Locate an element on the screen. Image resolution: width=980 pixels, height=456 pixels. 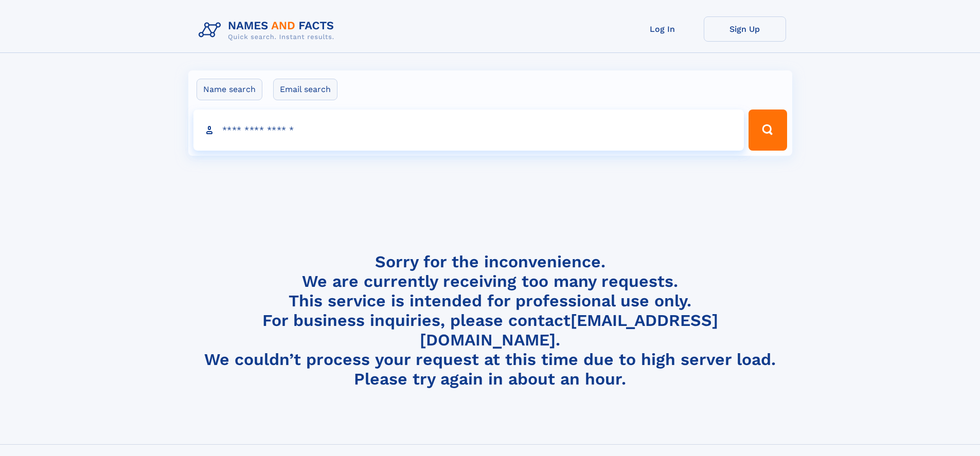
label: Email search is located at coordinates (305, 89).